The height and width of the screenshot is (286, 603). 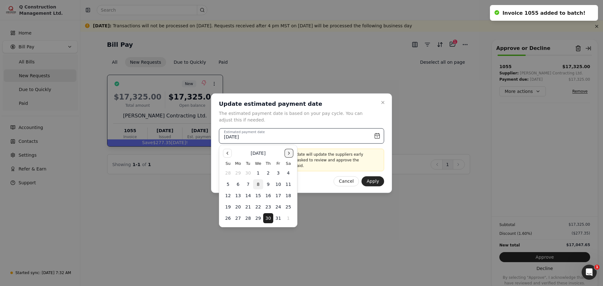 I want to click on button: Friday, October 10th, 2025, so click(x=278, y=184).